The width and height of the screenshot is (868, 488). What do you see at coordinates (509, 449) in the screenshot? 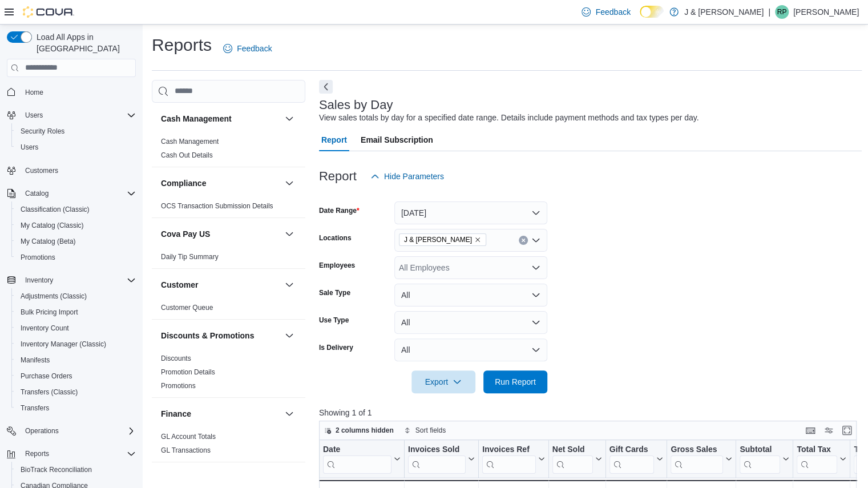
I see `div: Invoices Ref` at bounding box center [509, 449].